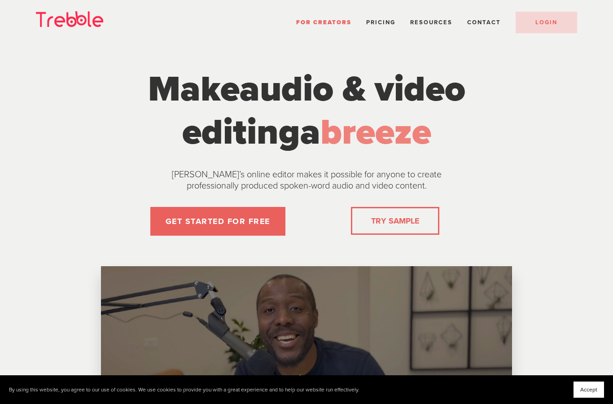  I want to click on a: For Creators, so click(324, 22).